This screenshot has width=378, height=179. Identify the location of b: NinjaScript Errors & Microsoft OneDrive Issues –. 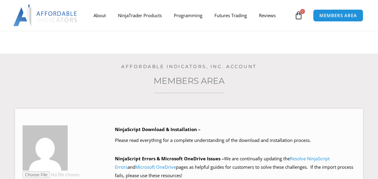
(169, 158).